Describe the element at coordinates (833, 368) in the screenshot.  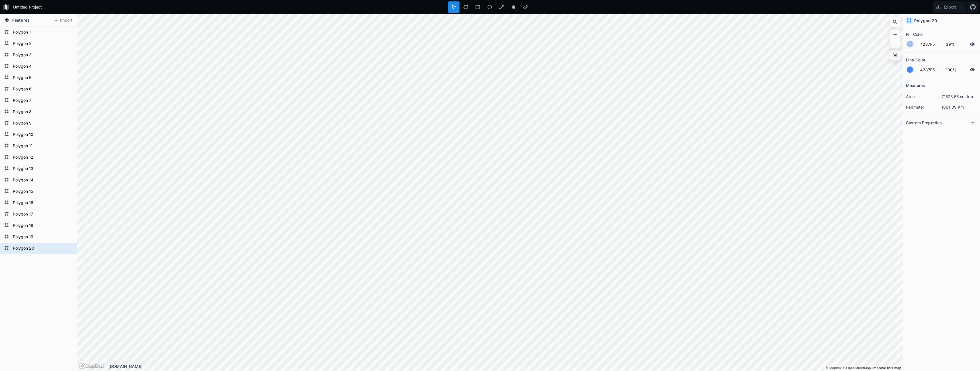
I see `a: Mapbox` at that location.